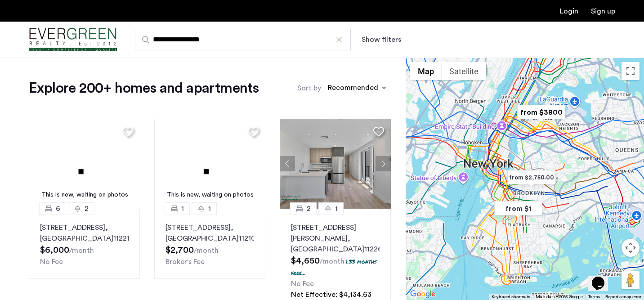  What do you see at coordinates (531, 177) in the screenshot?
I see `div: from $2,750.00` at bounding box center [531, 177].